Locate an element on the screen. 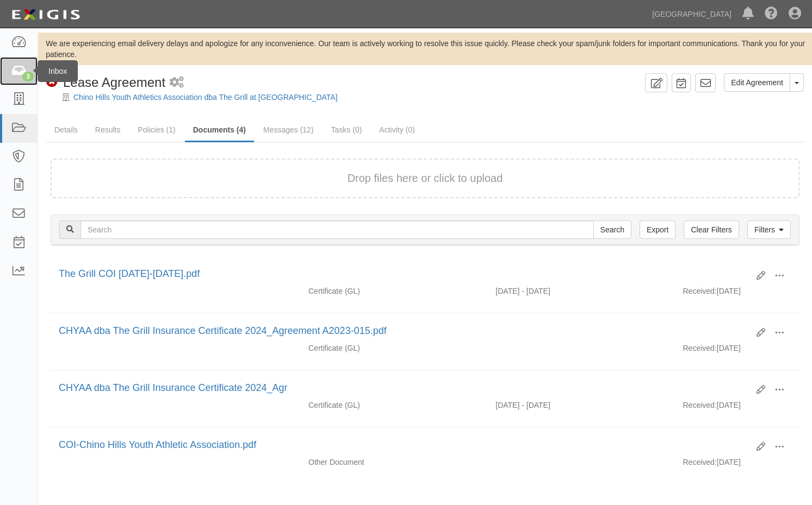  a: COI-Chino Hills Youth Athletic Association.pdf is located at coordinates (157, 444).